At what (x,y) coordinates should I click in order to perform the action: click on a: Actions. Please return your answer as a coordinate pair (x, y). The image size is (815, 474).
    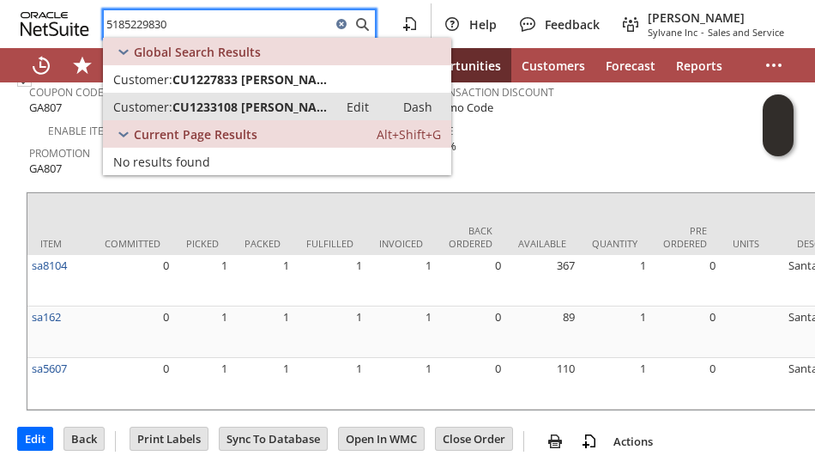
    Looking at the image, I should click on (633, 441).